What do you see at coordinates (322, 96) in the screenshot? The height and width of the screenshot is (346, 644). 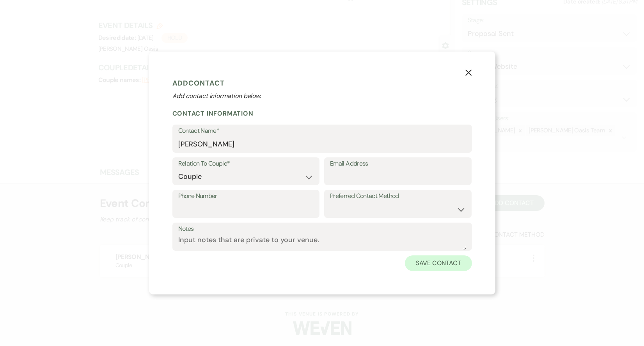 I see `p: Add contact information below.` at bounding box center [322, 96].